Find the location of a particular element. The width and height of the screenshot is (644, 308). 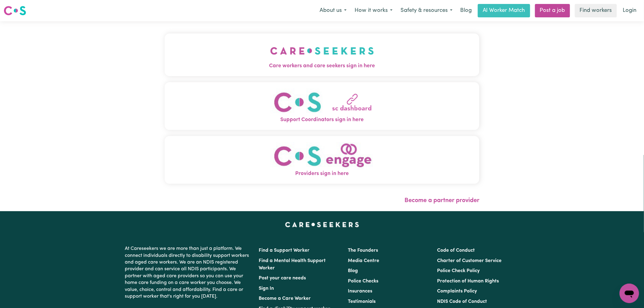

a: Find a Mental Health Support Worker is located at coordinates (292, 264).